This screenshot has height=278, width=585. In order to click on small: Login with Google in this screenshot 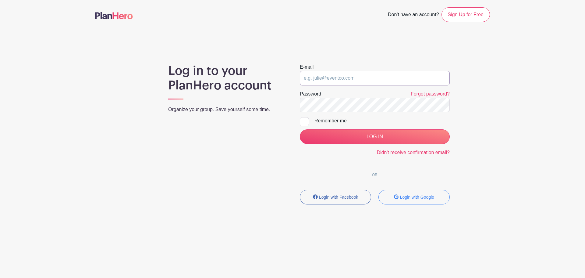, I will do `click(417, 197)`.